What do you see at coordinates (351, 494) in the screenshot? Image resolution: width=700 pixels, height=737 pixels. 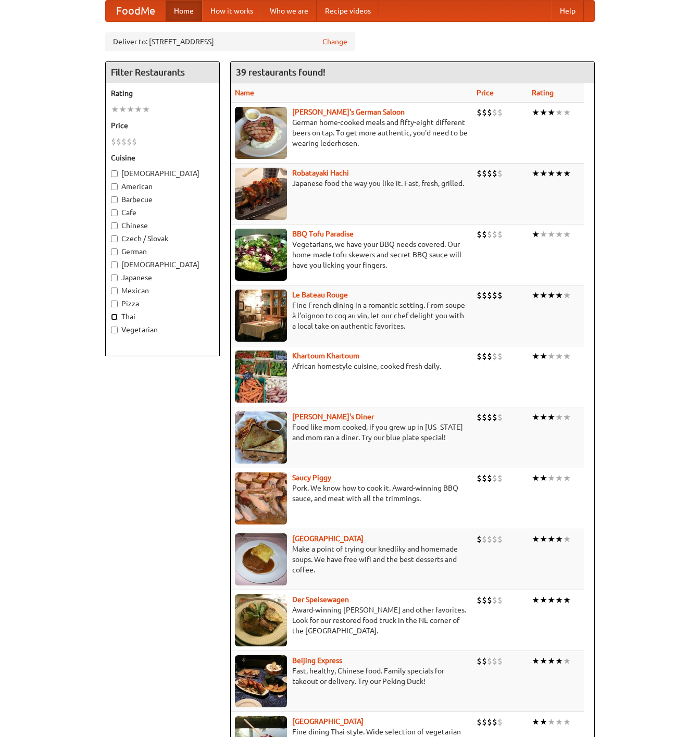 I see `p: Pork. We know how to cook it. Award-winning BBQ sauce, and meat with all the trimmings.` at bounding box center [351, 494].